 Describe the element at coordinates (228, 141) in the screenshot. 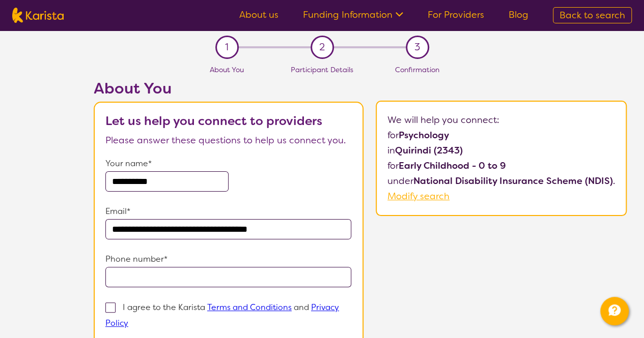

I see `p: Please answer these questions to help us connect you.` at that location.